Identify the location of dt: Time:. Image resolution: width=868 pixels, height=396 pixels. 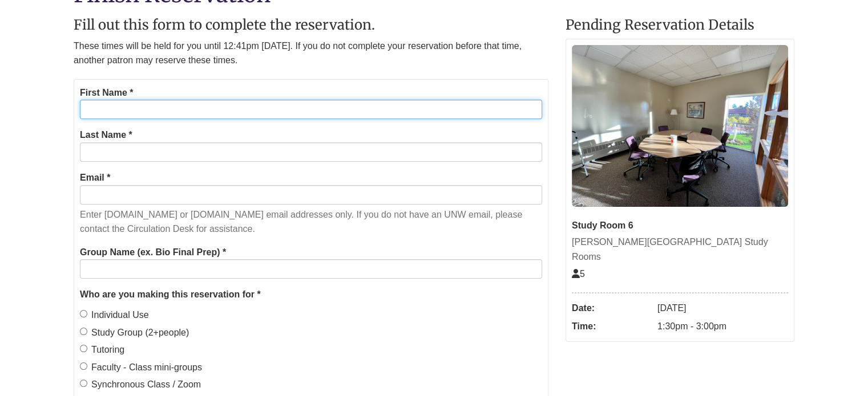
(612, 327).